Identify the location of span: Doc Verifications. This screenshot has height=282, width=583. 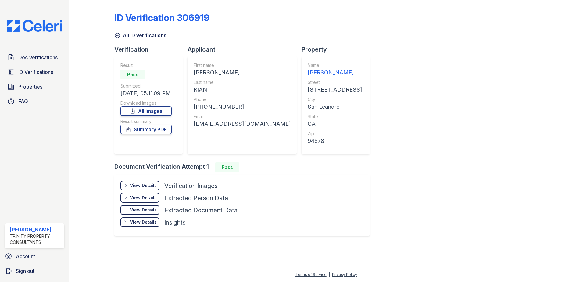
(38, 57).